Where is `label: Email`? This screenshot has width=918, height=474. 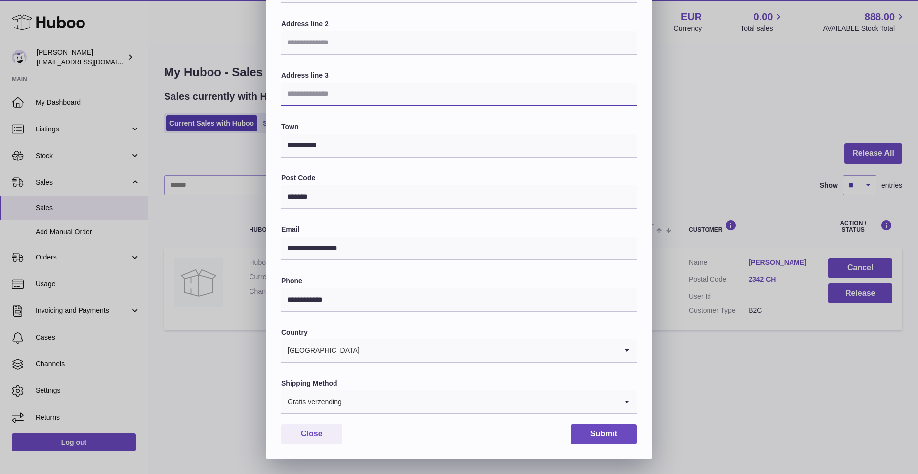
label: Email is located at coordinates (459, 229).